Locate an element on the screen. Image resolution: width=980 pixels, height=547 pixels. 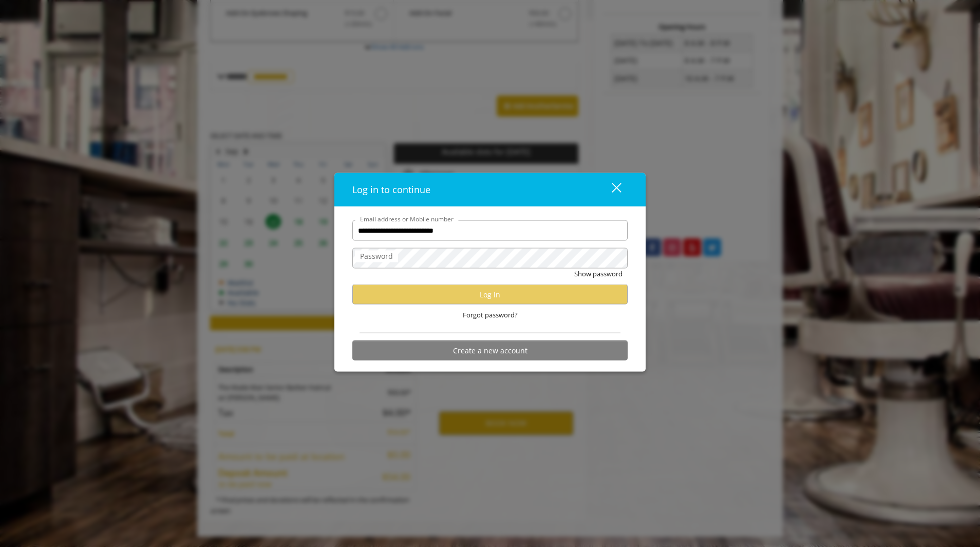
button: close dialog is located at coordinates (610, 190).